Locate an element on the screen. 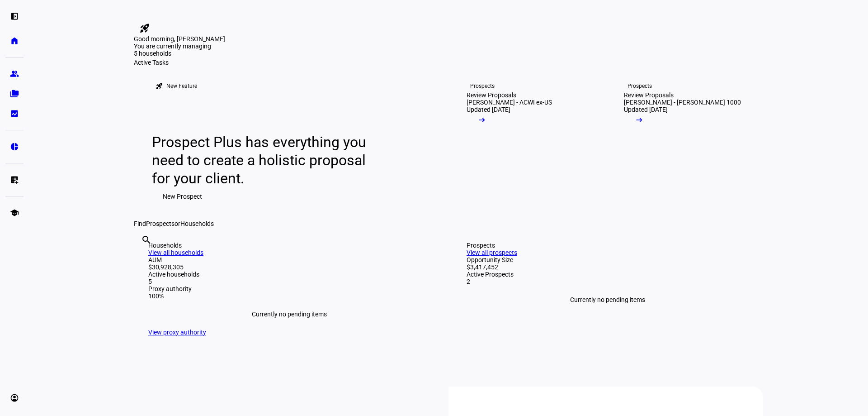 This screenshot has height=416, width=868. eth-mat-symbol: school is located at coordinates (14, 213).